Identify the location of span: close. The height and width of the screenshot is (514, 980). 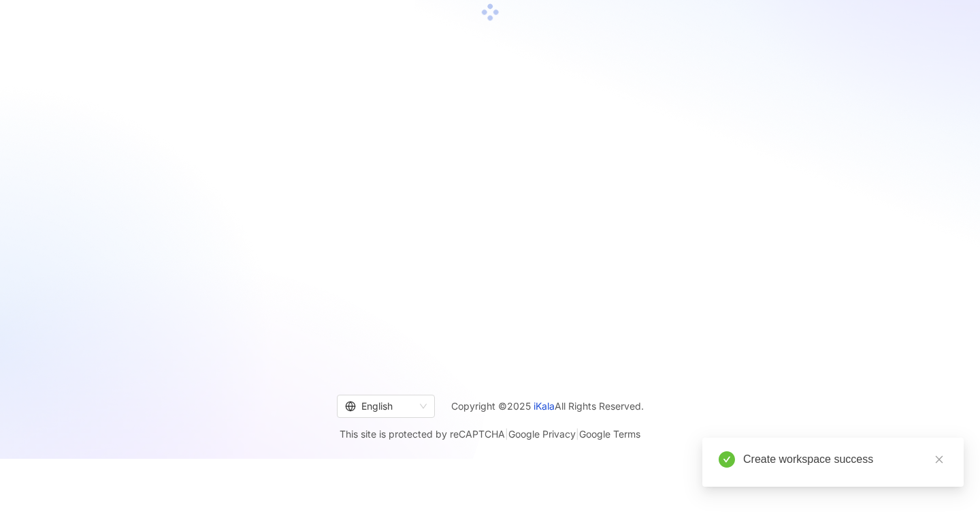
(940, 459).